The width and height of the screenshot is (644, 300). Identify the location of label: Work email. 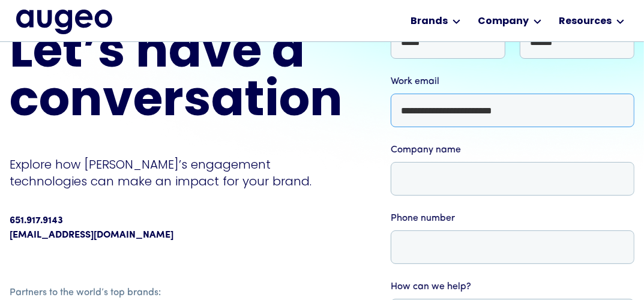
(512, 82).